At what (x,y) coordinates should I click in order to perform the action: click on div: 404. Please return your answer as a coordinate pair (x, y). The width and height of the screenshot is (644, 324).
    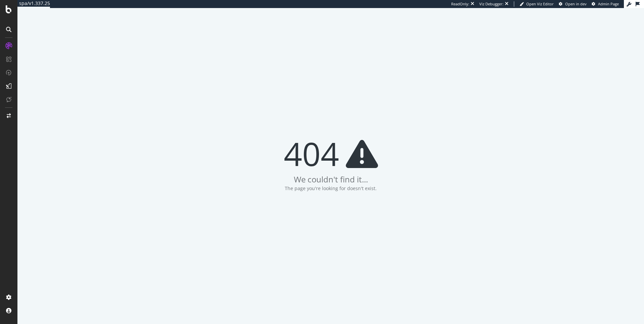
    Looking at the image, I should click on (331, 153).